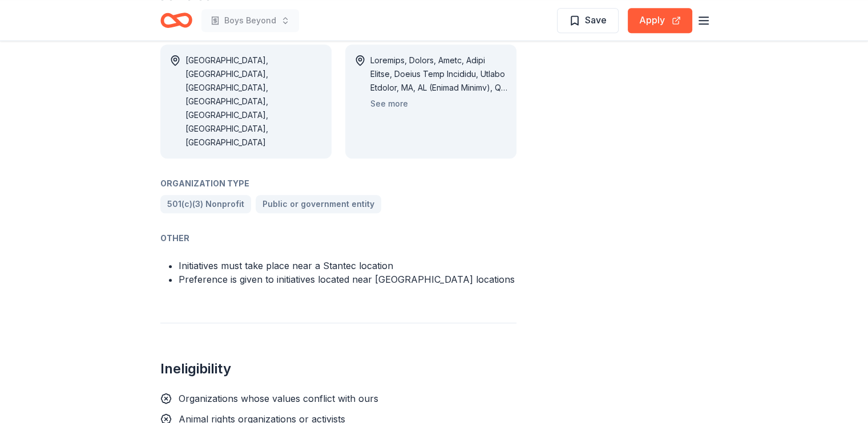  I want to click on span: Organizations whose values conflict with ours, so click(278, 399).